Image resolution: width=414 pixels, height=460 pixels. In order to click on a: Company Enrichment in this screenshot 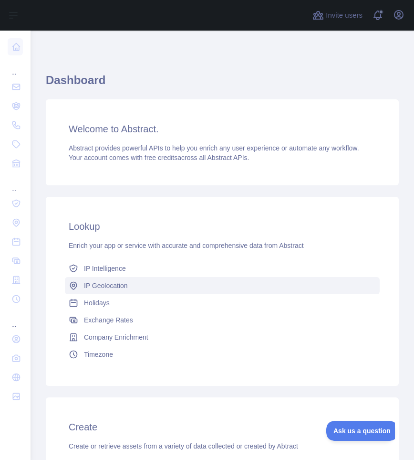, I will do `click(223, 337)`.